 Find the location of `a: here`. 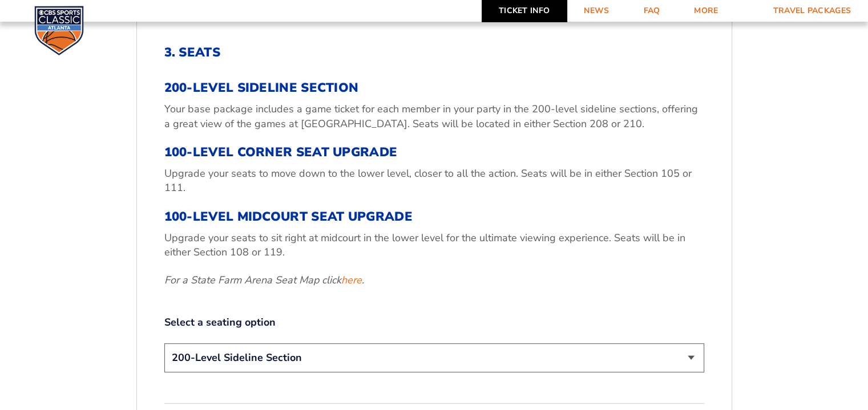

a: here is located at coordinates (352, 280).